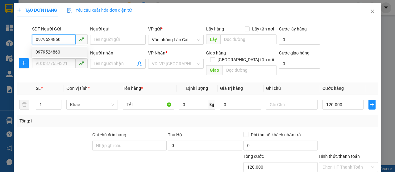 The height and width of the screenshot is (172, 395). Describe the element at coordinates (299, 64) in the screenshot. I see `input: Cước giao hàng` at that location.